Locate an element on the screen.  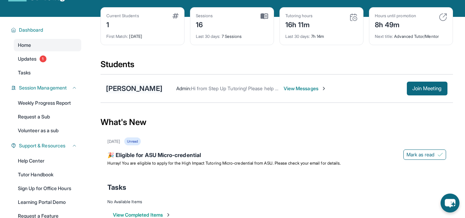
div: 8h 49m is located at coordinates (396, 24).